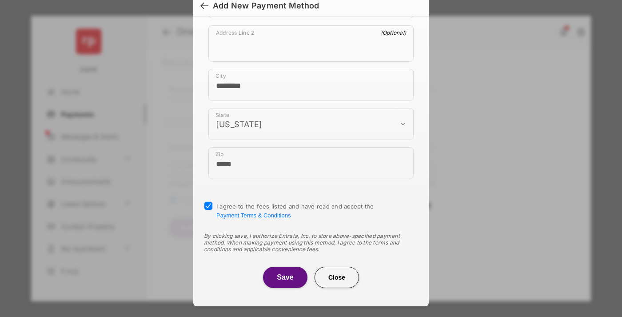  I want to click on span: I agree to the fees listed and have read and accept the, so click(295, 210).